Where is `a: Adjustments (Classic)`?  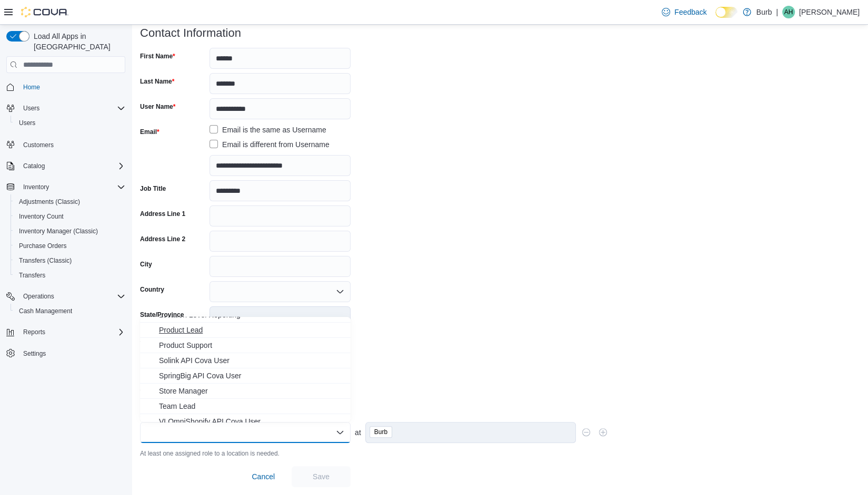
a: Adjustments (Classic) is located at coordinates (49, 201).